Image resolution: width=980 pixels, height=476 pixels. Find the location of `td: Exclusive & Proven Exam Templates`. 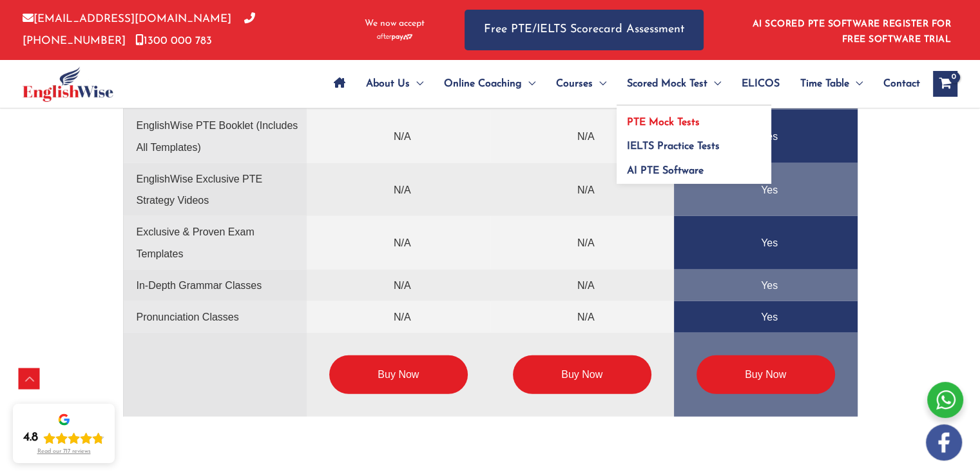

td: Exclusive & Proven Exam Templates is located at coordinates (214, 242).